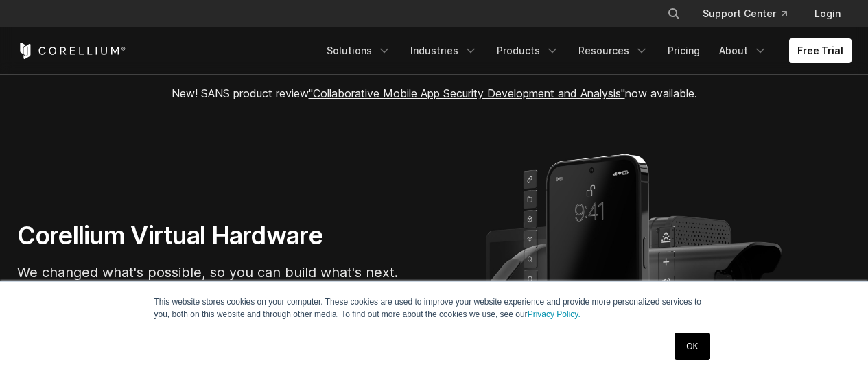 The image size is (868, 378). I want to click on a: Solutions, so click(359, 50).